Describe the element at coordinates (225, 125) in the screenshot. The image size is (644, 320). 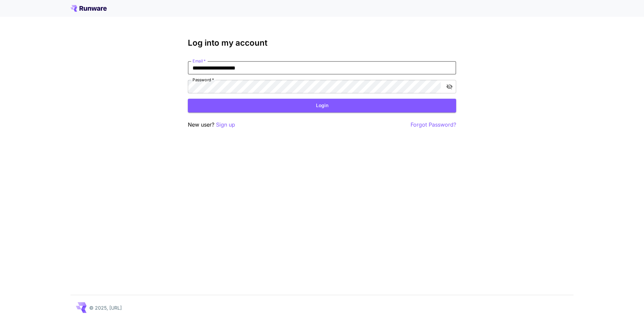
I see `button: Sign up` at that location.